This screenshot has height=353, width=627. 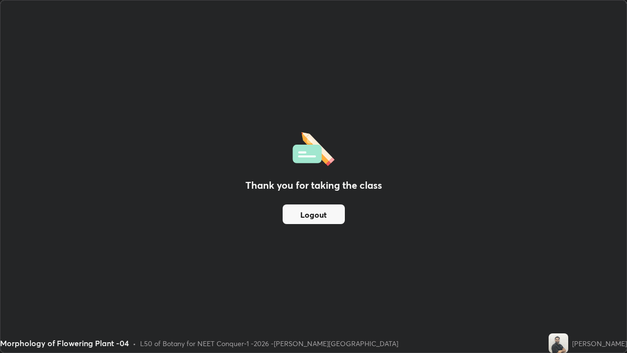 What do you see at coordinates (558, 343) in the screenshot?
I see `img: fcfddd3f18814954914cb8d37cd5bb09.jpg` at bounding box center [558, 343].